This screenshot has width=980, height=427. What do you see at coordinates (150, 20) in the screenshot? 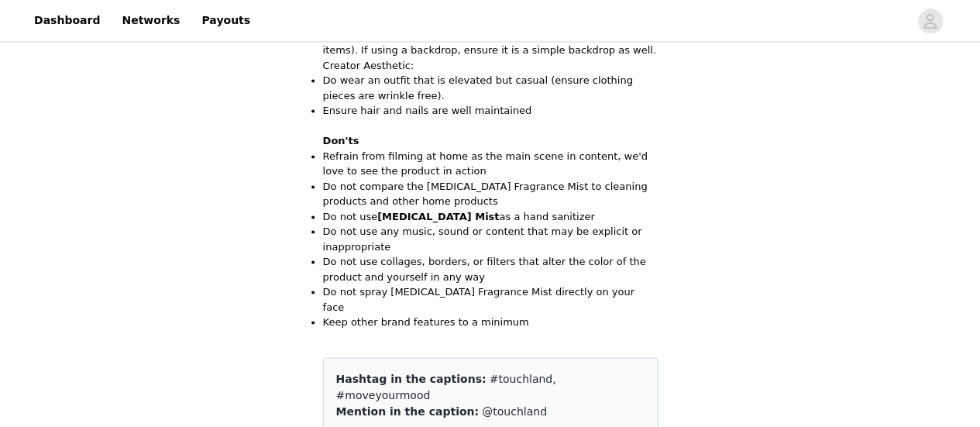
I see `a: Networks` at bounding box center [150, 20].